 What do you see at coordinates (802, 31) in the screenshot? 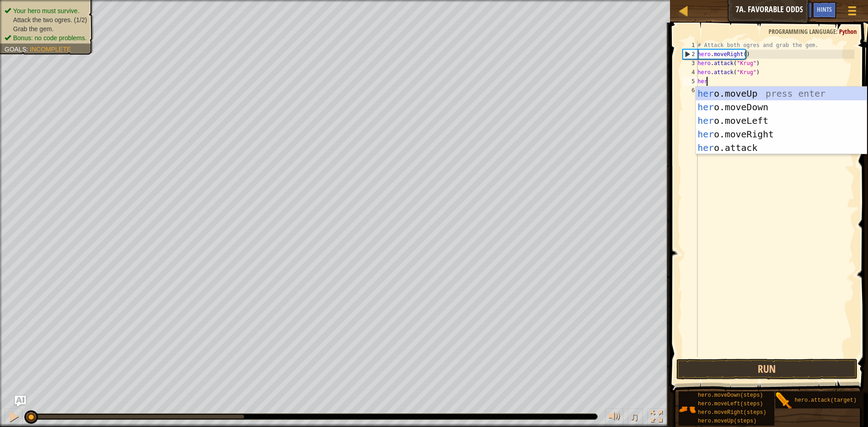
I see `span: Programming language` at bounding box center [802, 31].